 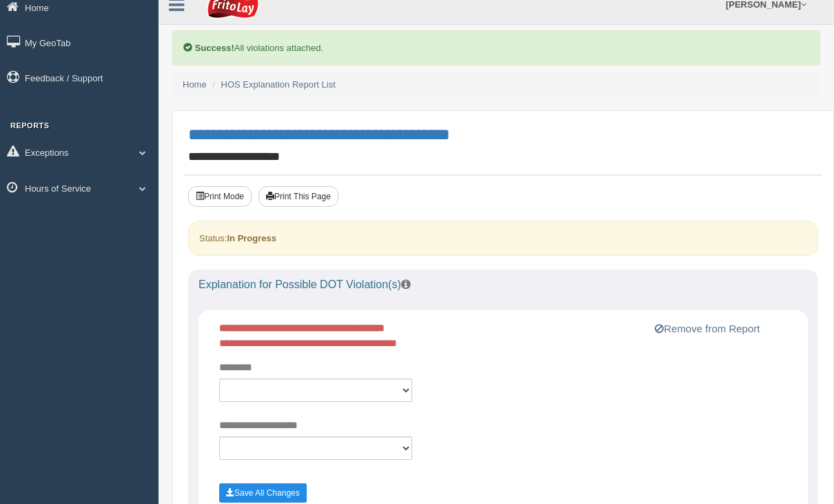 I want to click on div: Explanation for Possible DOT Violation(s), so click(x=503, y=285).